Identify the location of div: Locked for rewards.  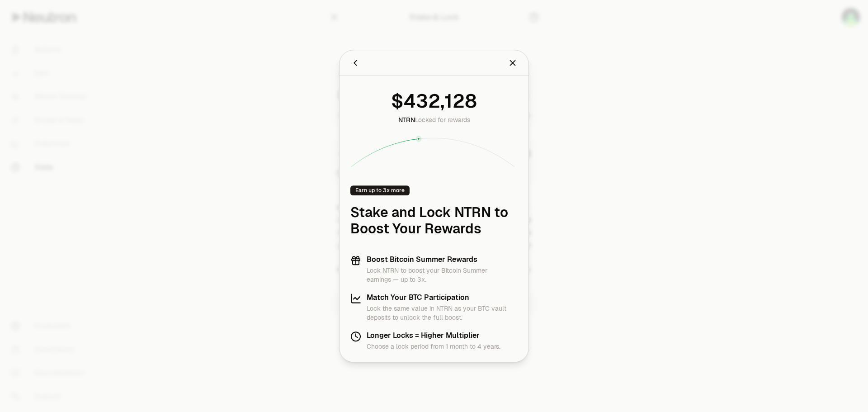
(434, 120).